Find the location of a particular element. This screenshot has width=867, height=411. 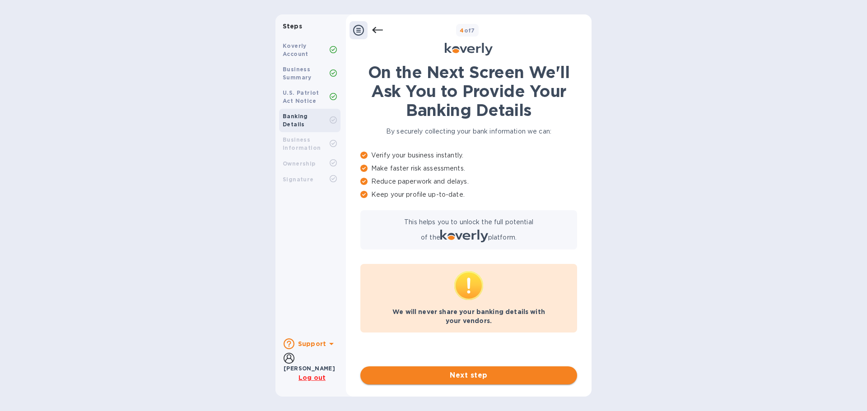

p: Reduce paperwork and delays. is located at coordinates (469, 182).